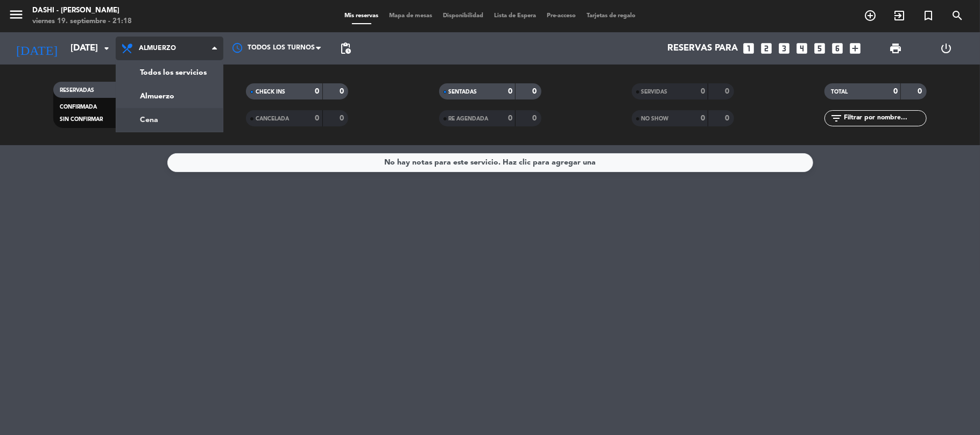 Image resolution: width=980 pixels, height=435 pixels. Describe the element at coordinates (836, 118) in the screenshot. I see `i: filter_list` at that location.